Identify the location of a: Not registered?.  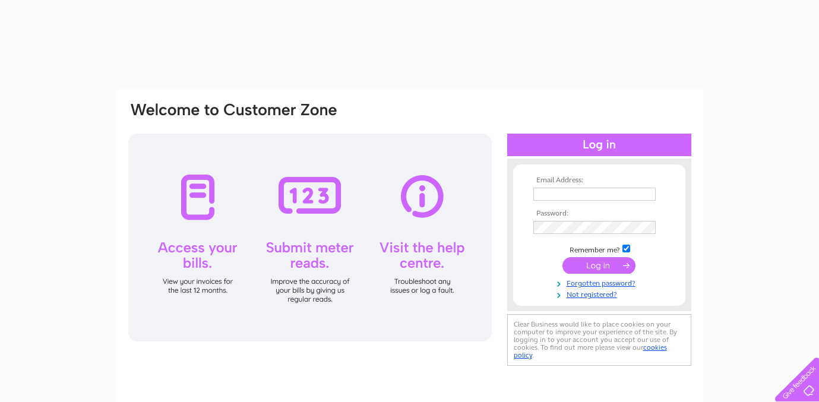
(600, 293).